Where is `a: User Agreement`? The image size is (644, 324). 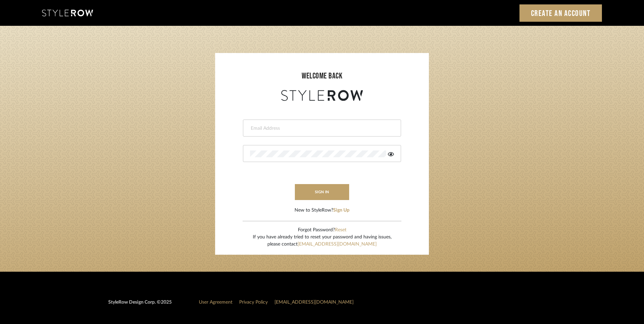
a: User Agreement is located at coordinates (215, 303).